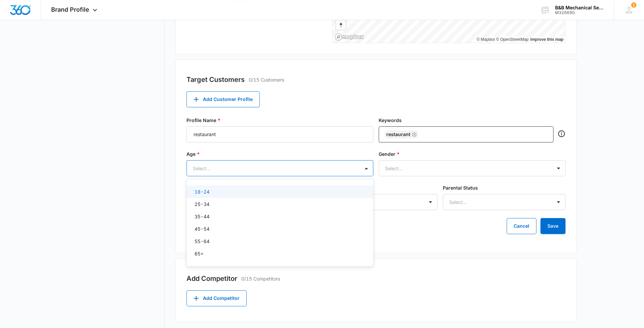 This screenshot has height=328, width=644. I want to click on label: Gender, so click(472, 154).